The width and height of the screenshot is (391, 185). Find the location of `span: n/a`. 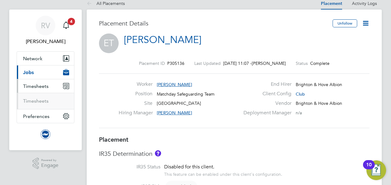

span: n/a is located at coordinates (299, 113).